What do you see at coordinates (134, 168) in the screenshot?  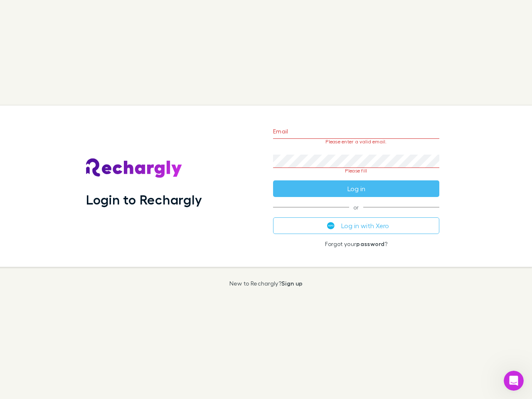 I see `img: Rechargly's Logo` at bounding box center [134, 168].